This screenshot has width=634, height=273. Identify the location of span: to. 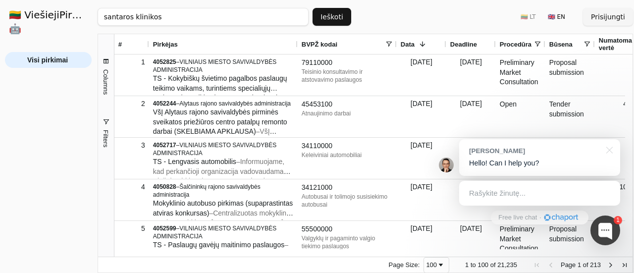
(473, 264).